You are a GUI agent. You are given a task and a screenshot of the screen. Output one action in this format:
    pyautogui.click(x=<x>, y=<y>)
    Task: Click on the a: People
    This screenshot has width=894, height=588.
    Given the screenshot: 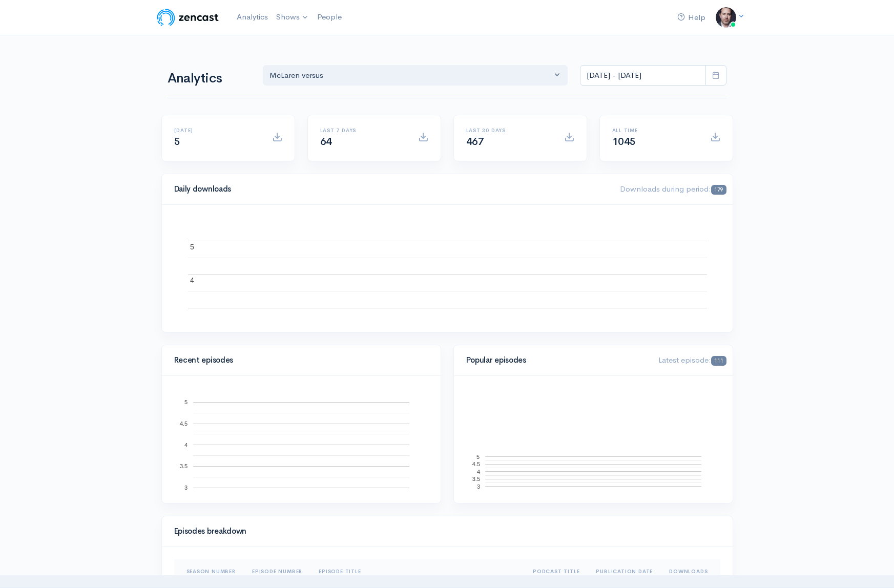 What is the action you would take?
    pyautogui.click(x=329, y=17)
    